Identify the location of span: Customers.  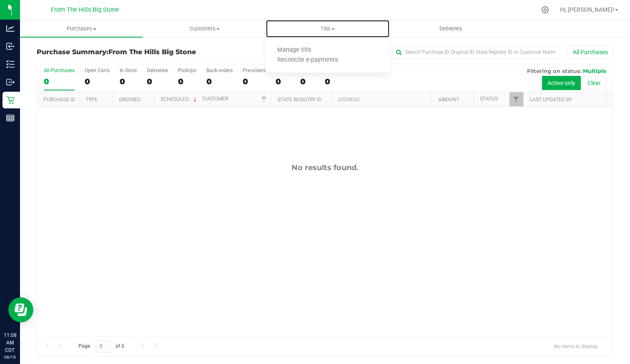
(204, 29).